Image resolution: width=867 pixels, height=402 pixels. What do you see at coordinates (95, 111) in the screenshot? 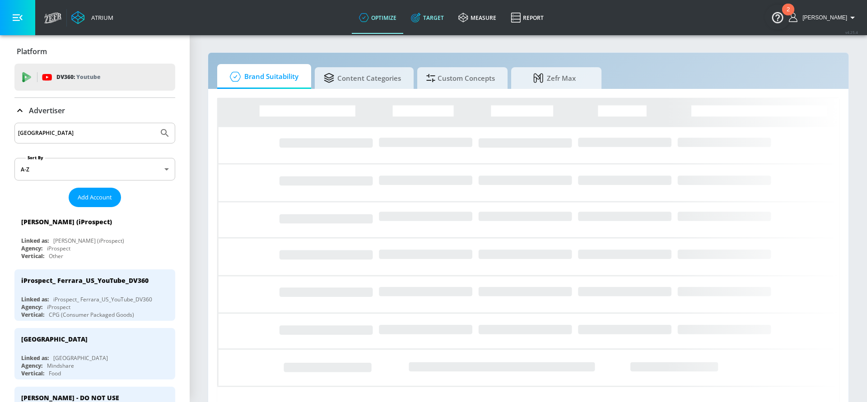
I see `div: Advertiser` at bounding box center [95, 111].